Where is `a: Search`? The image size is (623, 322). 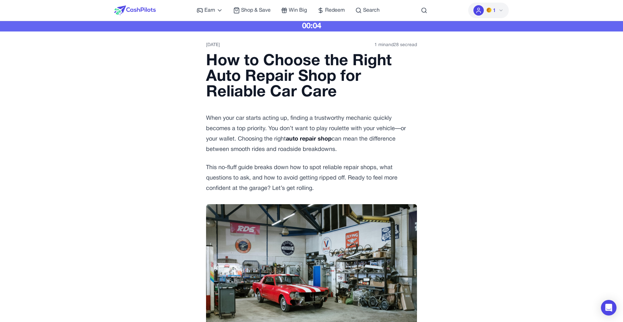
a: Search is located at coordinates (367, 10).